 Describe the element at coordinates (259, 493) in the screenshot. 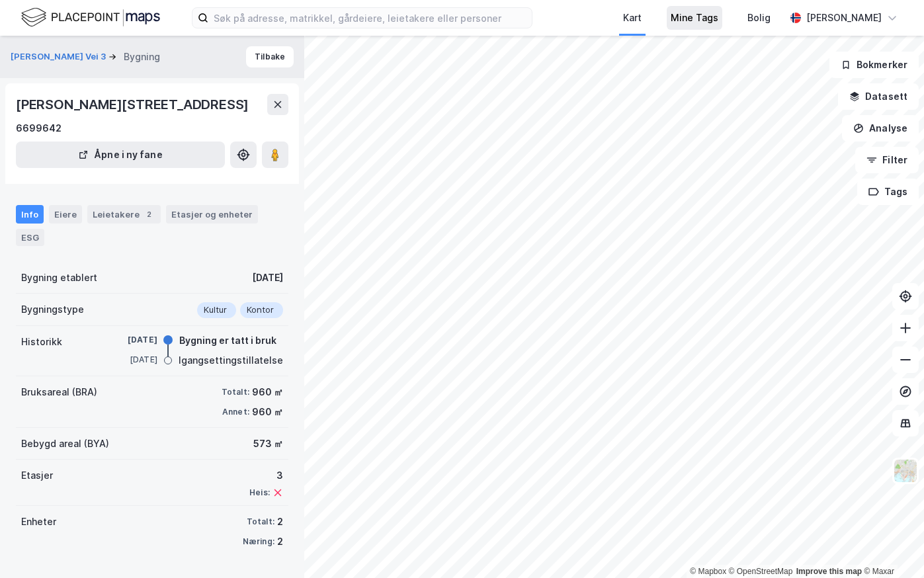

I see `div: Heis:` at that location.